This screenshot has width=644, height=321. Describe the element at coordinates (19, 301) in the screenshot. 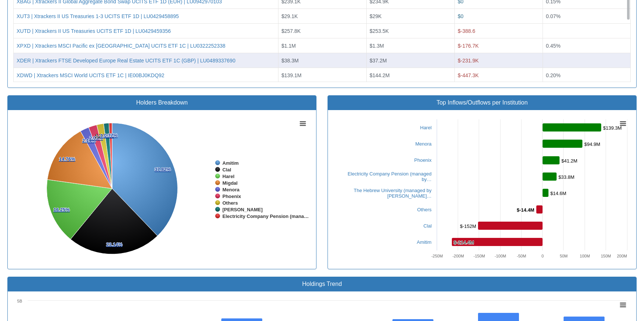

I see `text: 5B` at that location.